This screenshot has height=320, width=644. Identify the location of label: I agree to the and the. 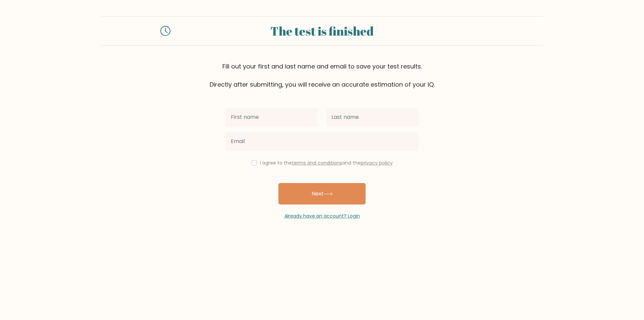
(326, 163).